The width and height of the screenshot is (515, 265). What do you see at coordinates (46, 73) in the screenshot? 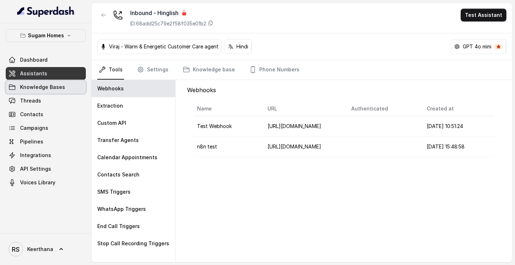
I see `a: Assistants` at bounding box center [46, 73].